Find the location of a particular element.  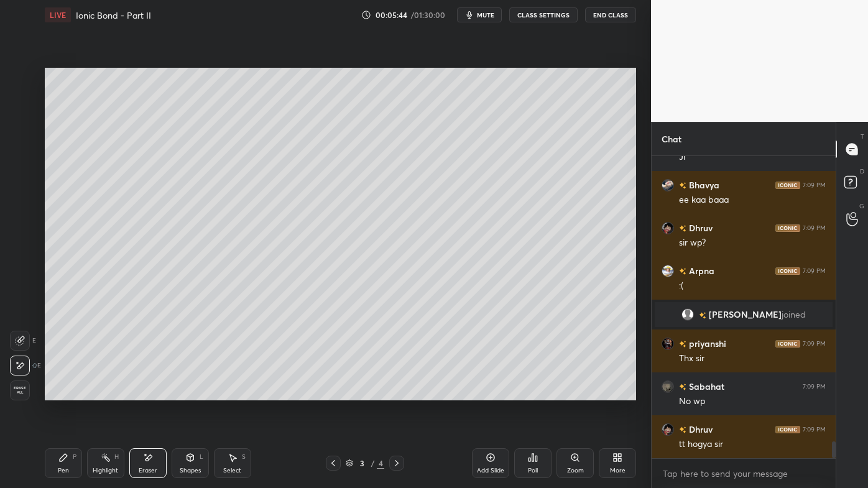

p: D is located at coordinates (862, 171).